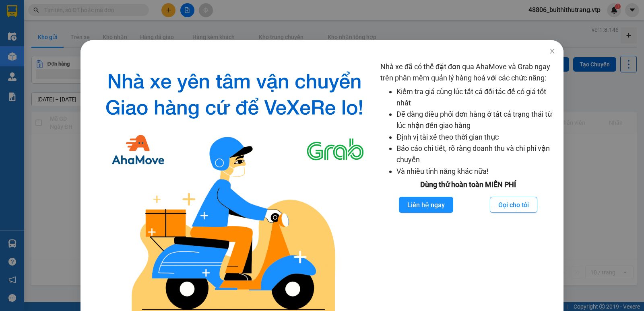  What do you see at coordinates (426, 205) in the screenshot?
I see `button: Liên hệ ngay` at bounding box center [426, 205].